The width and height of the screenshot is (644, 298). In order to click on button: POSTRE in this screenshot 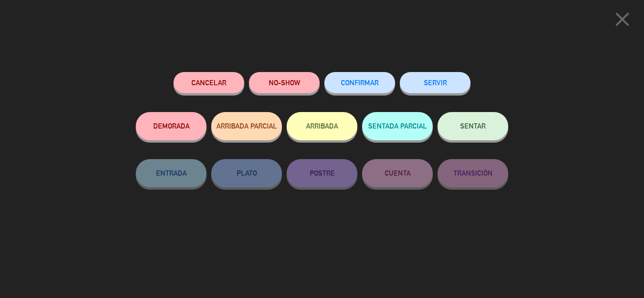, I will do `click(322, 173)`.